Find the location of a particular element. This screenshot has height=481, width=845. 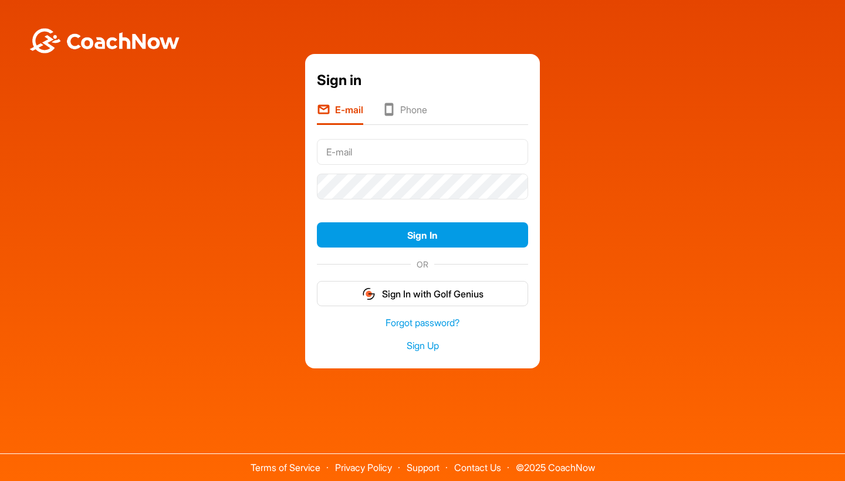

a: Terms of Service is located at coordinates (285, 467).